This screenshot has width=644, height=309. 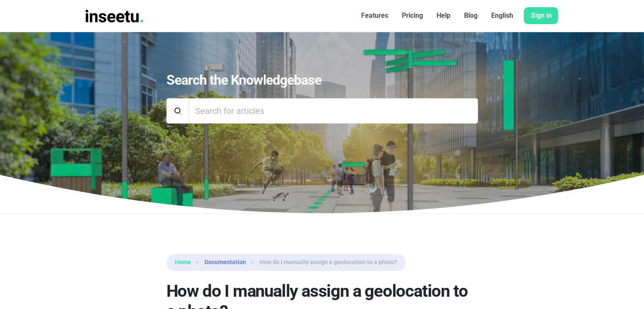 What do you see at coordinates (470, 16) in the screenshot?
I see `a: Blog` at bounding box center [470, 16].